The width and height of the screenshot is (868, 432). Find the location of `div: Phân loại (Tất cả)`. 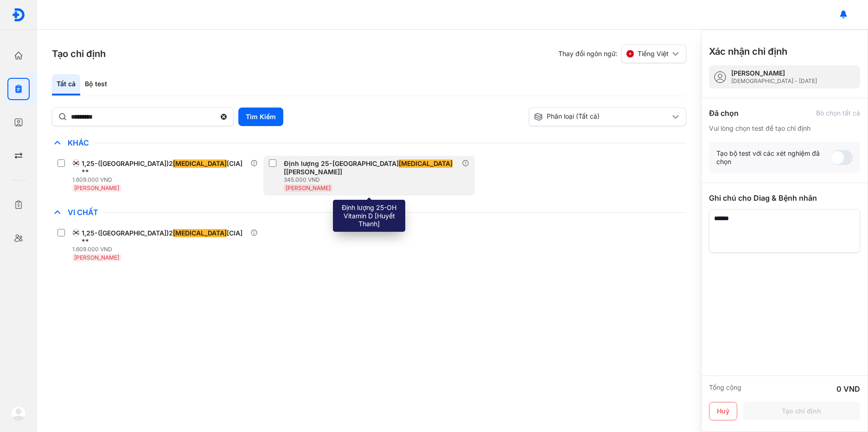

div: Phân loại (Tất cả) is located at coordinates (601, 117).